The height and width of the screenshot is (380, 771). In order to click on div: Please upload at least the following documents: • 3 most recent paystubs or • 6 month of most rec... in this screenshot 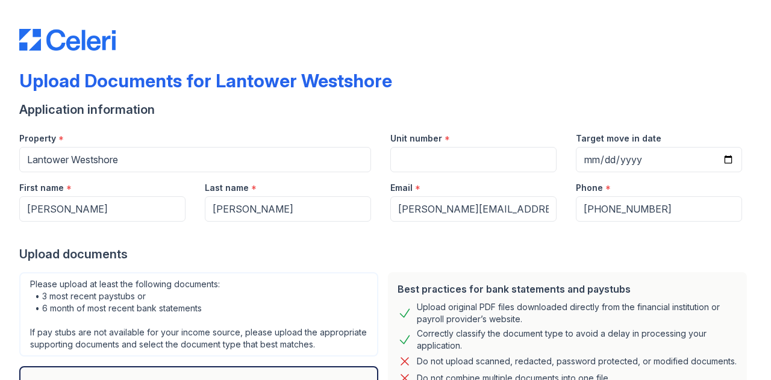, I will do `click(199, 314)`.